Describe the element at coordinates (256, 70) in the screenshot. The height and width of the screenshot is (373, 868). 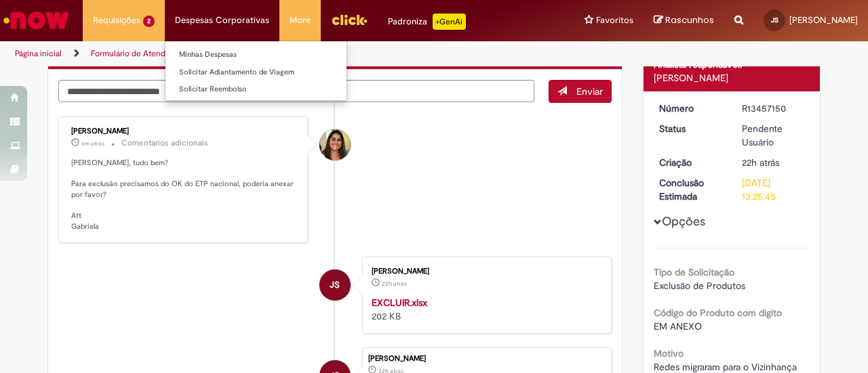
I see `ul: Despesas Corporativas` at that location.